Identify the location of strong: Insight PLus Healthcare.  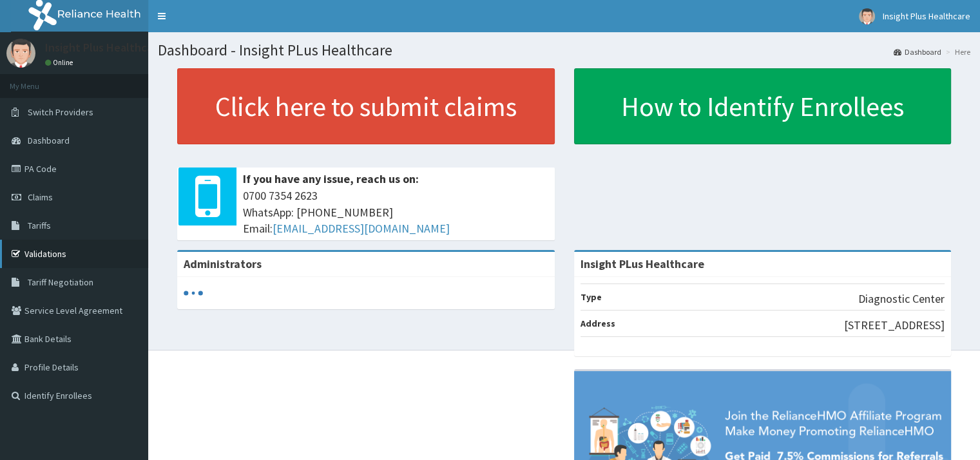
(642, 264).